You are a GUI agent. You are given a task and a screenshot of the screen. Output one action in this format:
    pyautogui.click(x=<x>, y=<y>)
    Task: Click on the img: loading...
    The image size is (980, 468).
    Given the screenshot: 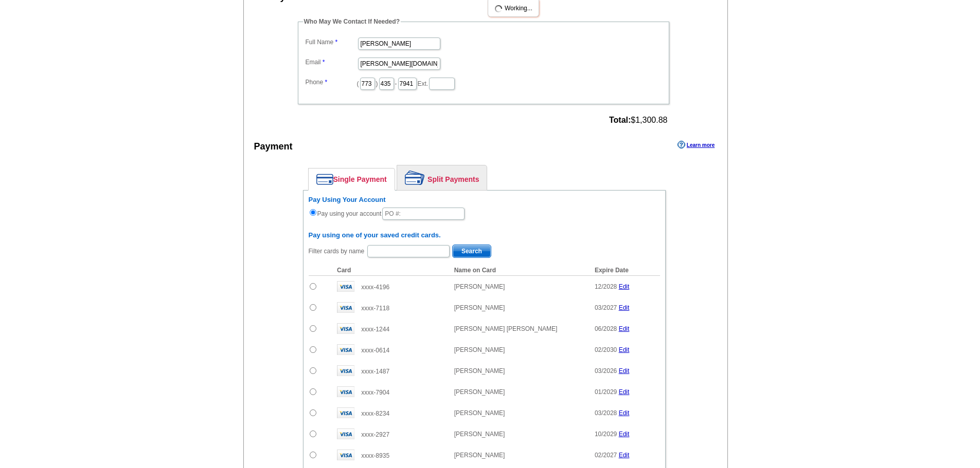 What is the action you would take?
    pyautogui.click(x=498, y=9)
    